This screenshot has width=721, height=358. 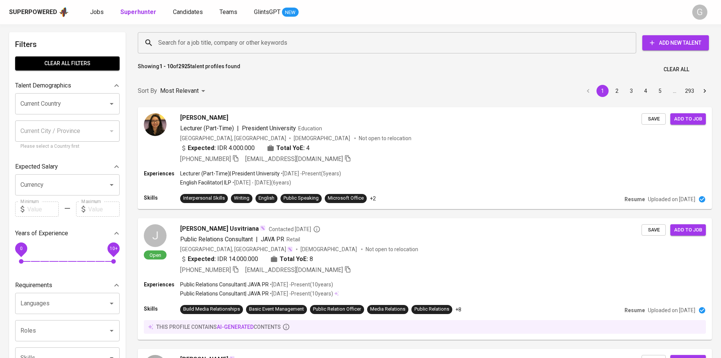 What do you see at coordinates (337, 309) in the screenshot?
I see `div: Public Relation Officer` at bounding box center [337, 309].